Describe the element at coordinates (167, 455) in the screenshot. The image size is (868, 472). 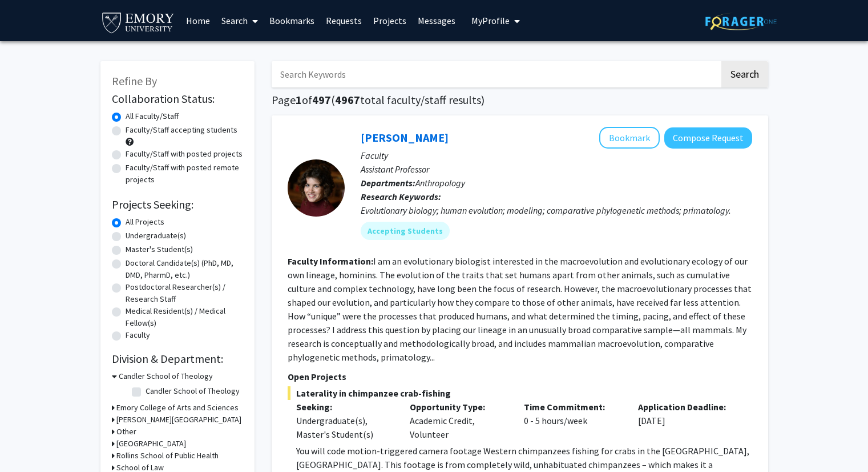
I see `h3: Rollins School of Public Health` at that location.